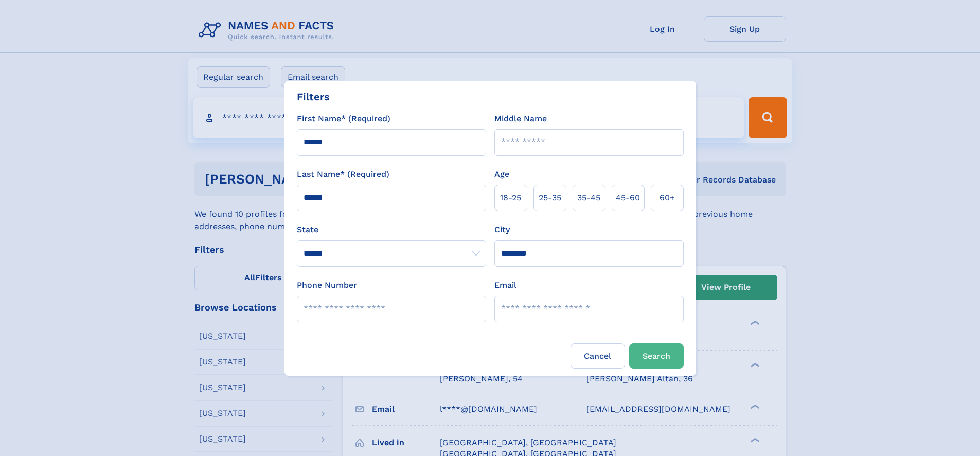 Image resolution: width=980 pixels, height=456 pixels. I want to click on label: Last Name* (Required), so click(343, 174).